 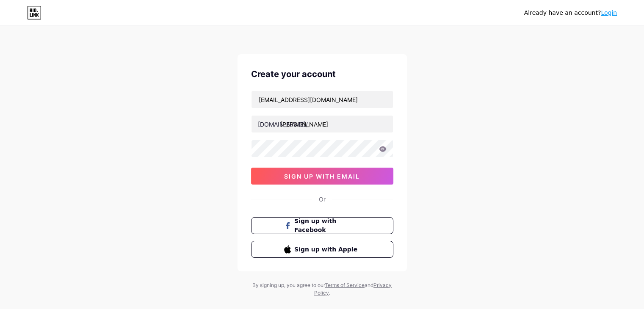 I want to click on span: Sign up with Facebook, so click(x=327, y=226).